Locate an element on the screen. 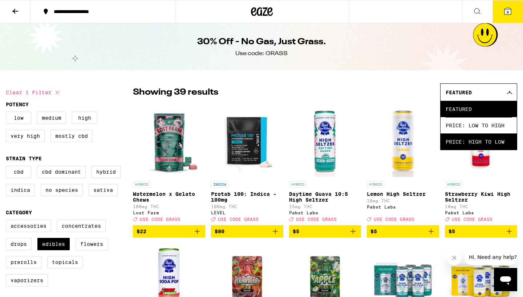 This screenshot has width=523, height=297. p: Watermelon x Gelato Chews is located at coordinates (169, 197).